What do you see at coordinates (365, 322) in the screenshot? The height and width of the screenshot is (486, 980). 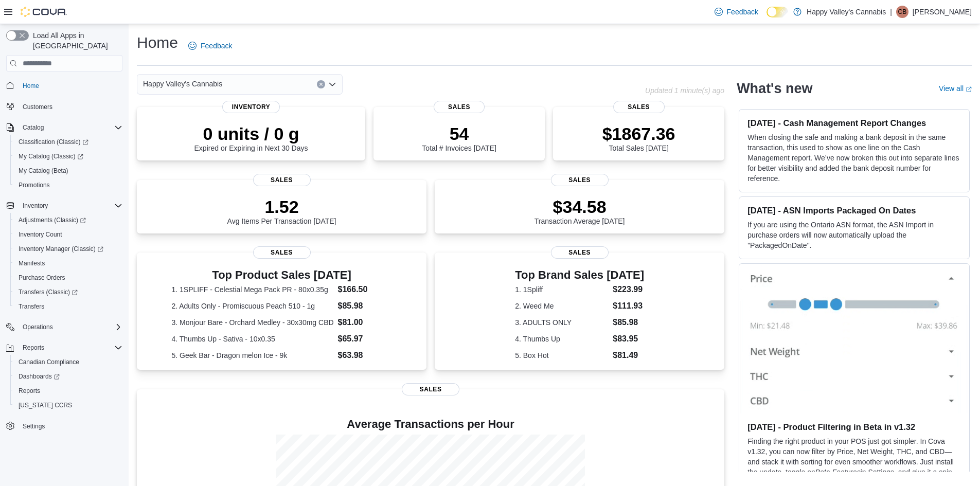 I see `dd: $81.00` at bounding box center [365, 322].